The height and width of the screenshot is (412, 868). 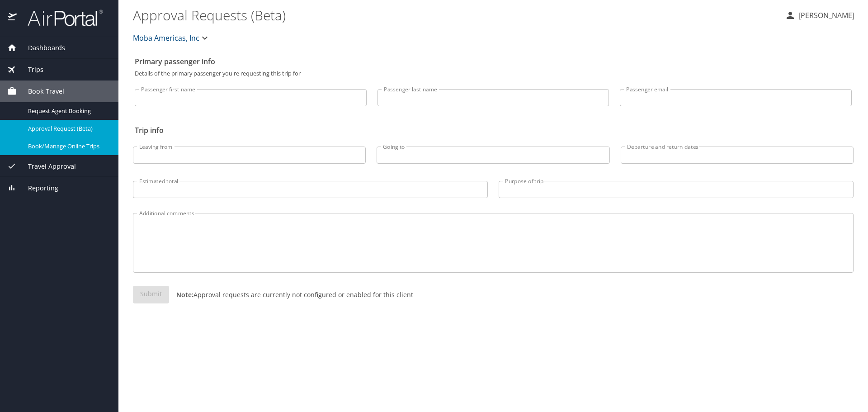 I want to click on h2: Primary passenger info, so click(x=493, y=61).